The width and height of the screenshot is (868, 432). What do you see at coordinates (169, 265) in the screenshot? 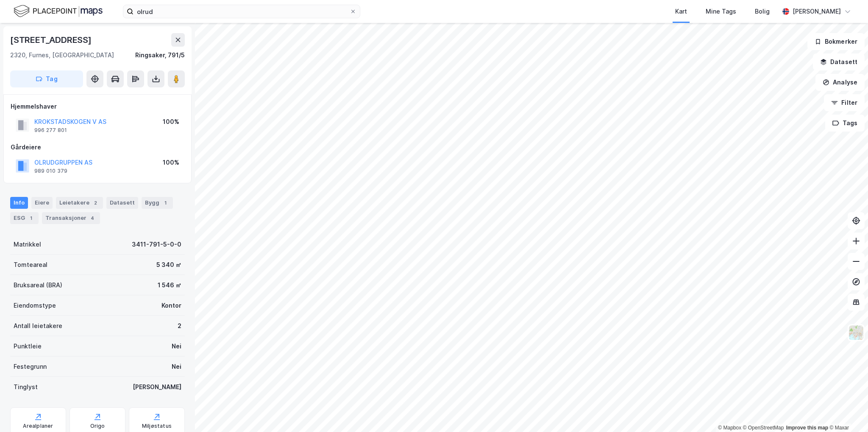
I see `div: 5 340 ㎡` at bounding box center [169, 265].